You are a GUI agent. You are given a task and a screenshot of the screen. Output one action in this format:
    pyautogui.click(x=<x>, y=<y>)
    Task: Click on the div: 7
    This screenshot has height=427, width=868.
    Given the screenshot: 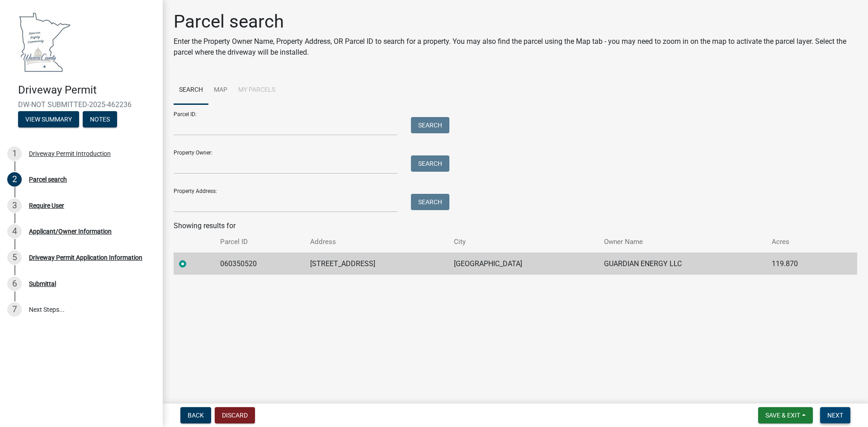 What is the action you would take?
    pyautogui.click(x=15, y=310)
    